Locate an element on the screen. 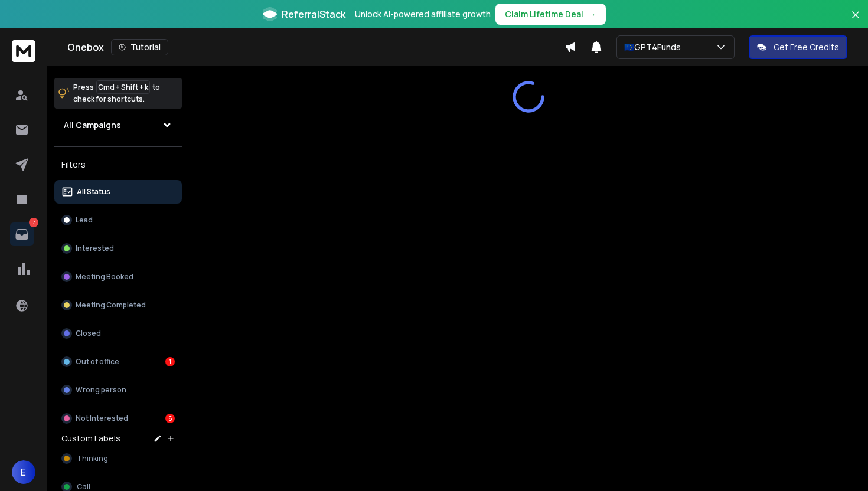 This screenshot has height=491, width=868. div: 1 is located at coordinates (170, 362).